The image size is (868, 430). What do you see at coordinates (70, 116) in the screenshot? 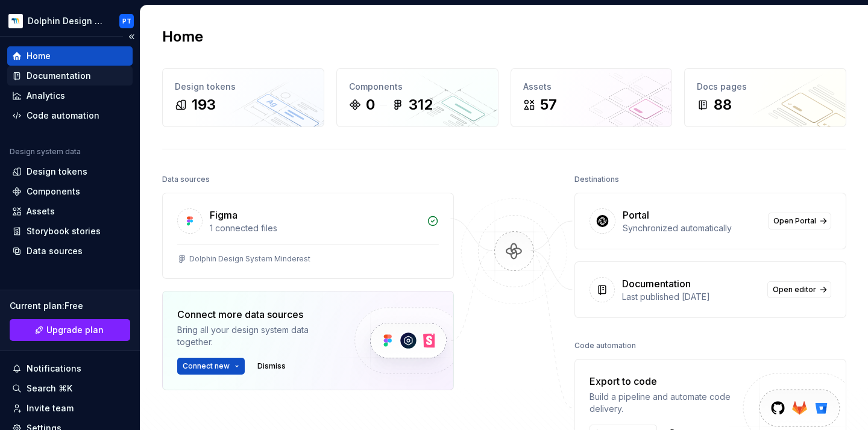
I see `a: Code automation` at bounding box center [70, 116].